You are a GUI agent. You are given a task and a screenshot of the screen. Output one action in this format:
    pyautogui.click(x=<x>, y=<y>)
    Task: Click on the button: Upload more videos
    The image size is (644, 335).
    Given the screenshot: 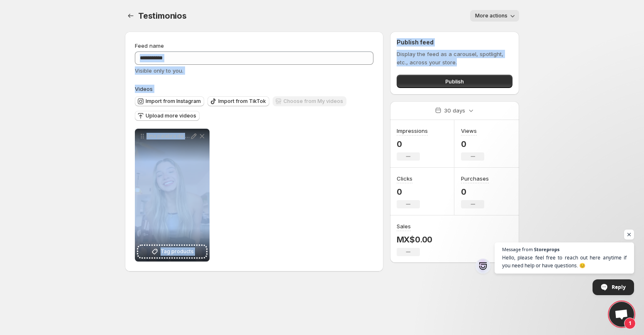 What is the action you would take?
    pyautogui.click(x=167, y=116)
    